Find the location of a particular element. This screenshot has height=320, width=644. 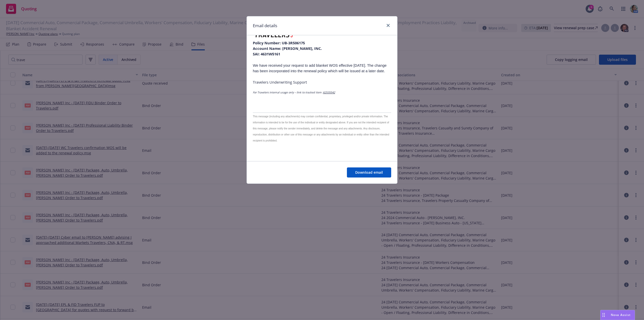

p: For Travelers internal usage only – link to tracked item : is located at coordinates (322, 93).